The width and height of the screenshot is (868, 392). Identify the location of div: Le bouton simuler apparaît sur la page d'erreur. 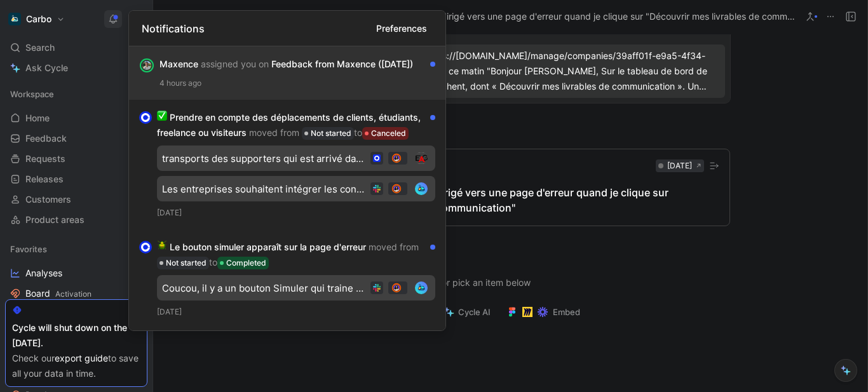
(291, 255).